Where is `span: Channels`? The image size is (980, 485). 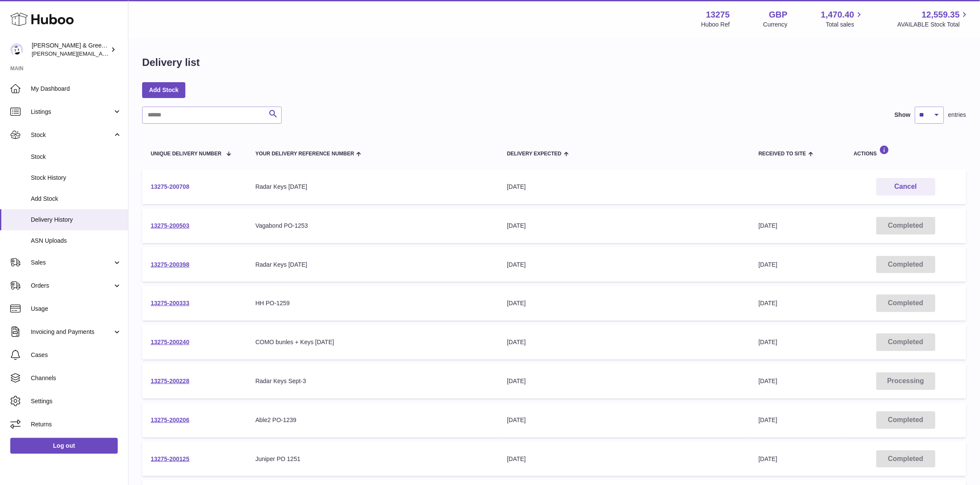 span: Channels is located at coordinates (76, 378).